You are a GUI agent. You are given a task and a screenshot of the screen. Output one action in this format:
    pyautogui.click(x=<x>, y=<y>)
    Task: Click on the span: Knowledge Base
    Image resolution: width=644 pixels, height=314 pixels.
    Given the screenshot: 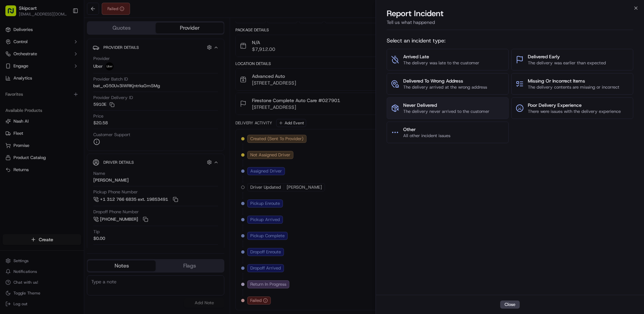 What is the action you would take?
    pyautogui.click(x=33, y=154)
    